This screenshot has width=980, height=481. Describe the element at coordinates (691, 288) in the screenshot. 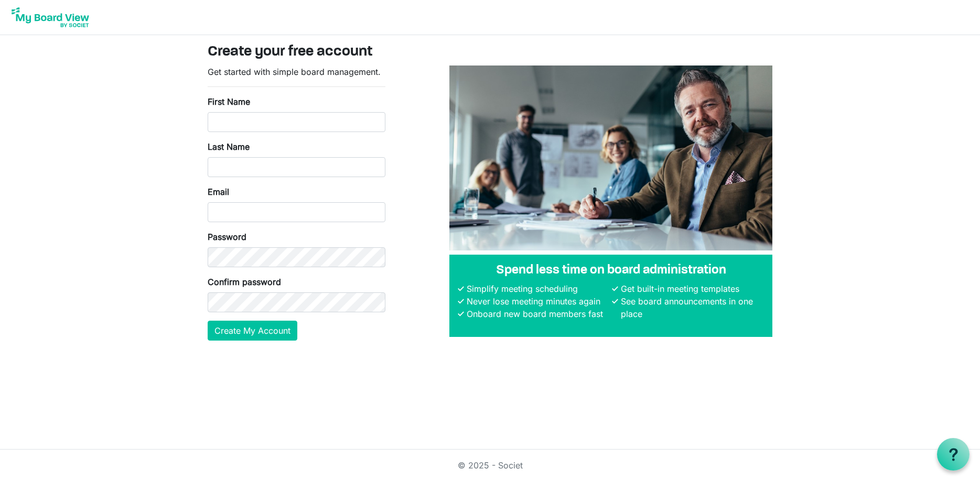

I see `li: Get built-in meeting templates` at that location.